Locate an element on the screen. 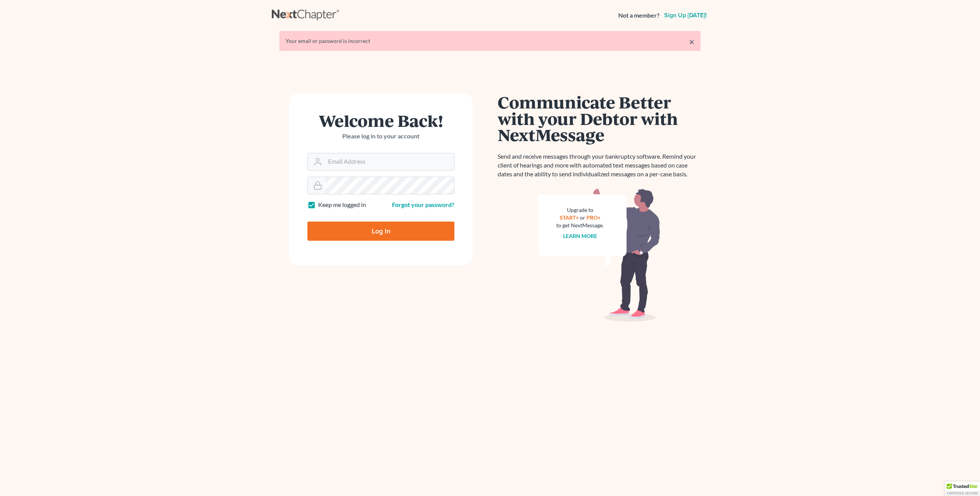 Image resolution: width=980 pixels, height=496 pixels. a: START+ is located at coordinates (570, 217).